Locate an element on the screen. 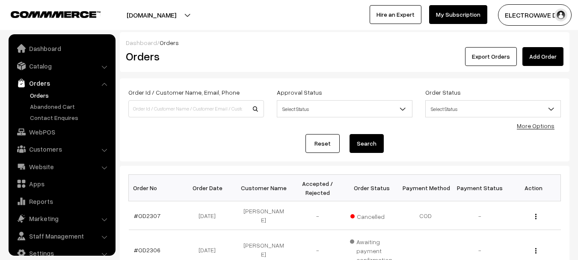 The width and height of the screenshot is (578, 260). input: Order Id / Customer Name / Customer Email / Customer Phone is located at coordinates (196, 109).